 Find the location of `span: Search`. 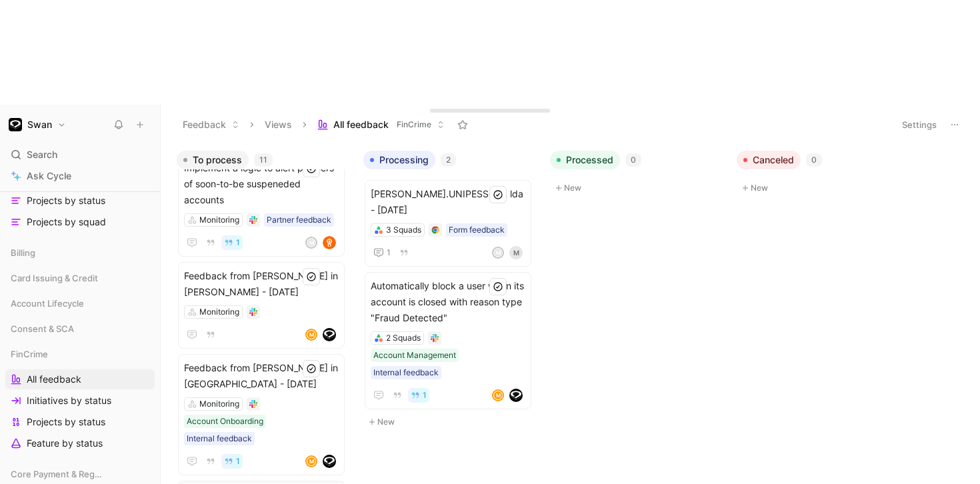

span: Search is located at coordinates (42, 154).